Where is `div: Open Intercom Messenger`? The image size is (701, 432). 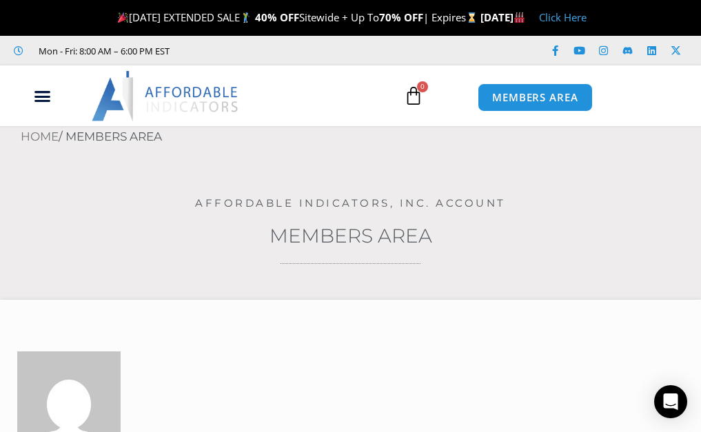
div: Open Intercom Messenger is located at coordinates (670, 402).